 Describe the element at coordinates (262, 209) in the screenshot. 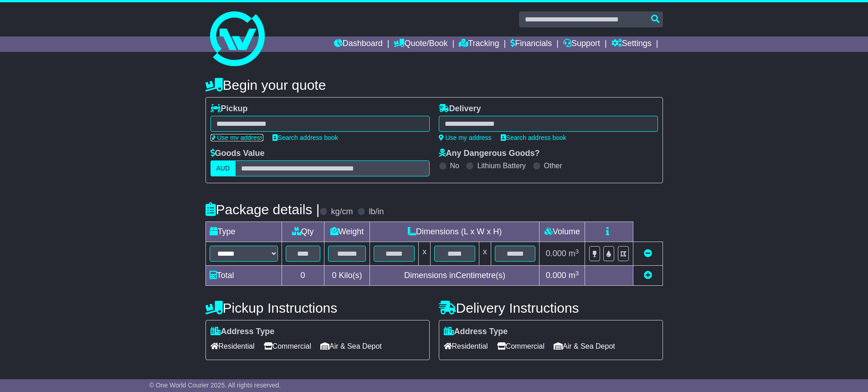

I see `h4: Package details |` at that location.